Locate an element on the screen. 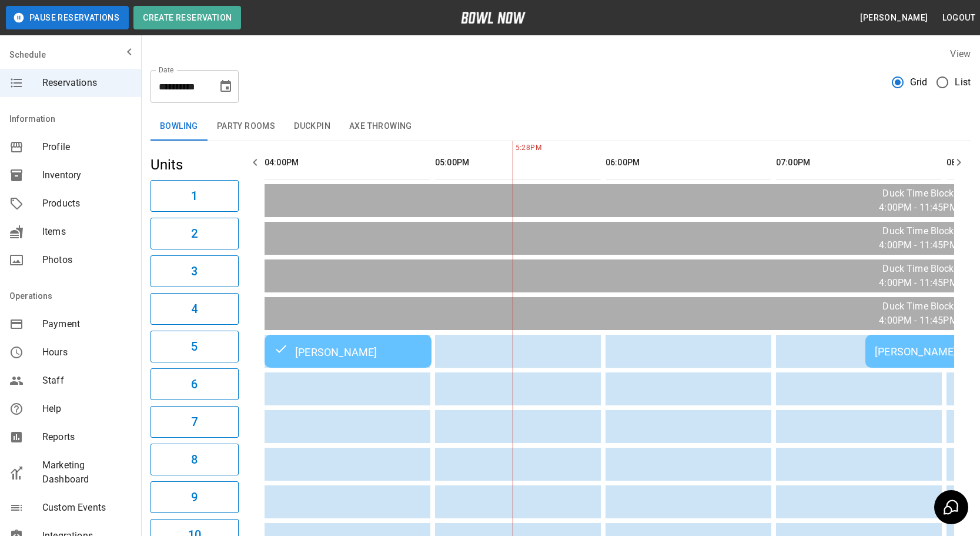 This screenshot has height=536, width=980. button: Logout is located at coordinates (958, 18).